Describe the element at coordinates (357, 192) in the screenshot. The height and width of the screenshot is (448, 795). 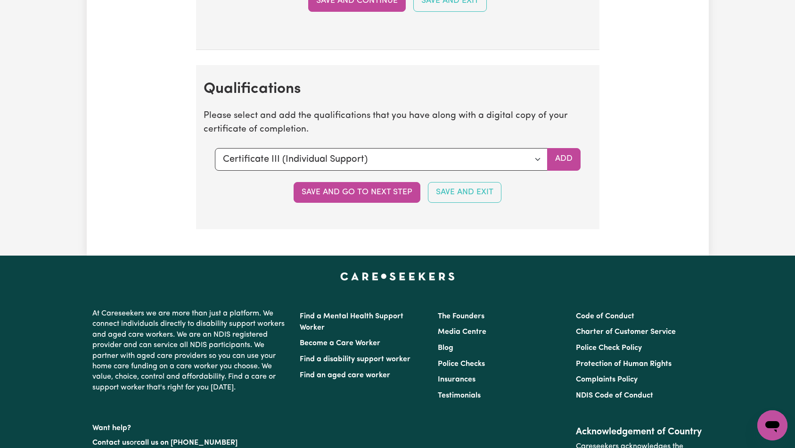
I see `button: Save and go to next step` at that location.